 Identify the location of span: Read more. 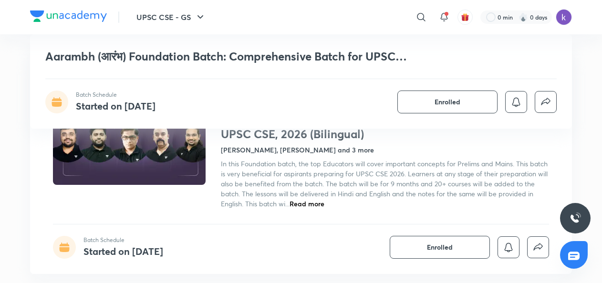
(307, 204).